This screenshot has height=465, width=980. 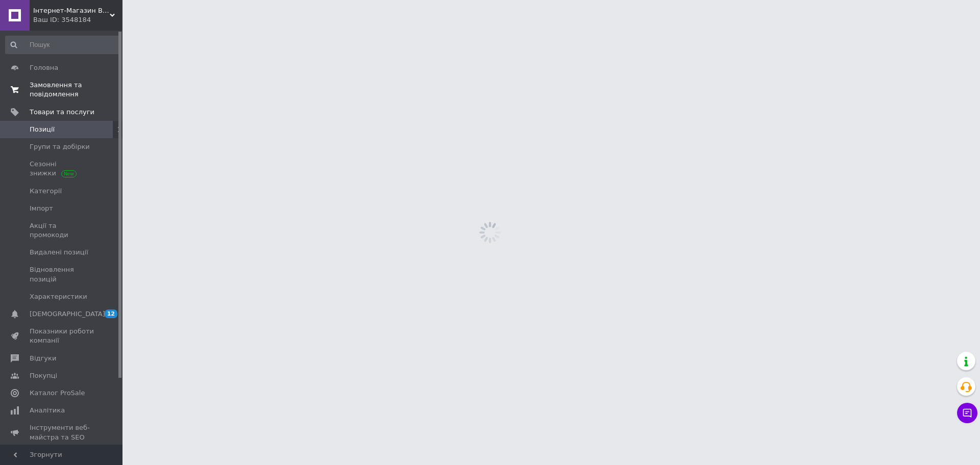 What do you see at coordinates (44, 376) in the screenshot?
I see `span: Покупці` at bounding box center [44, 376].